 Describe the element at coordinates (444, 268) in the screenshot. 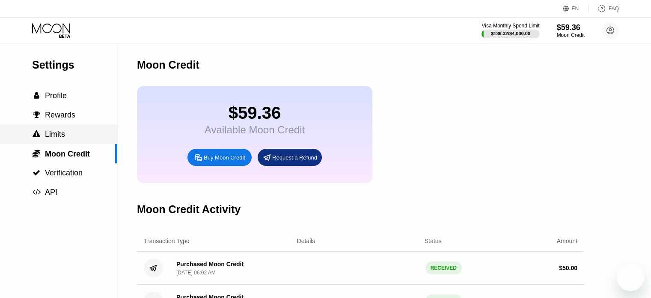

I see `div: RECEIVED` at that location.